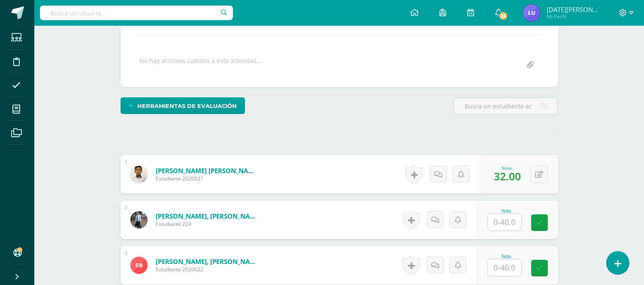  I want to click on img: 54644770ab72f91041dbe665debfa417.png, so click(139, 174).